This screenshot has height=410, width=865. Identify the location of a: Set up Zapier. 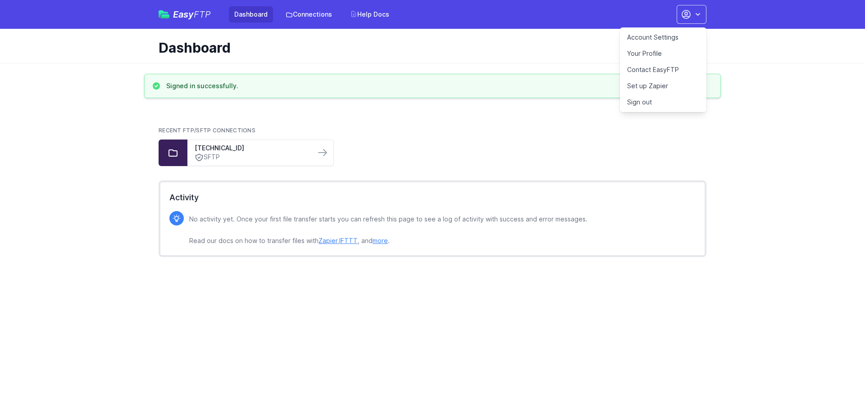
(663, 86).